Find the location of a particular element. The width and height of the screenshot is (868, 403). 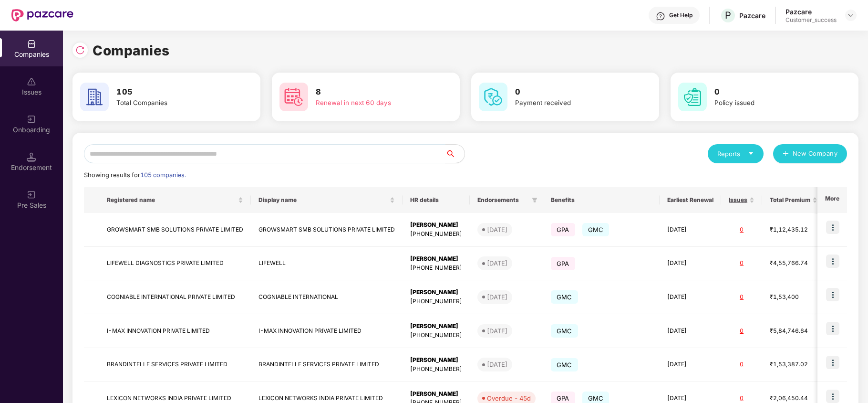

div: ₹4,55,766.74 is located at coordinates (794, 263).